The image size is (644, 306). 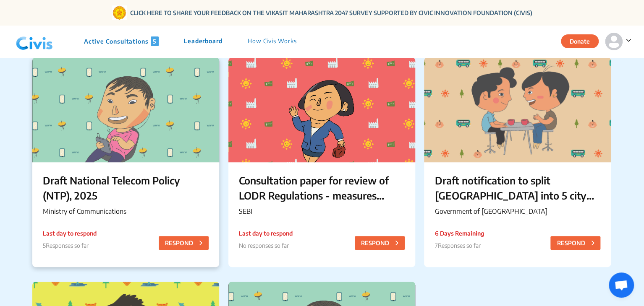 I want to click on p: Consultation paper for review of LODR Regulations - measures towards Ease of Doing Business, so click(x=322, y=188).